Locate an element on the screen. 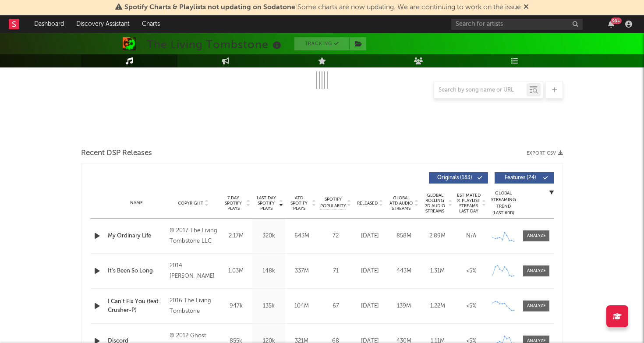  button: Tracking is located at coordinates (322, 44).